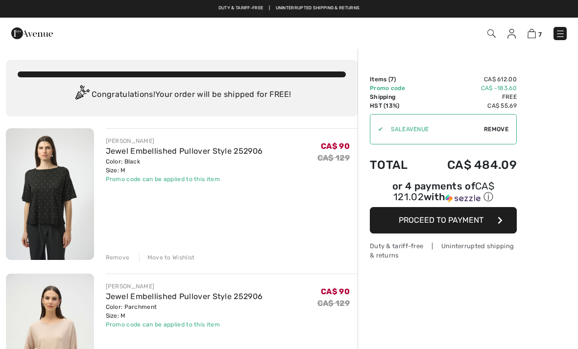 The height and width of the screenshot is (349, 578). What do you see at coordinates (32, 32) in the screenshot?
I see `a: 1ère Avenue` at bounding box center [32, 32].